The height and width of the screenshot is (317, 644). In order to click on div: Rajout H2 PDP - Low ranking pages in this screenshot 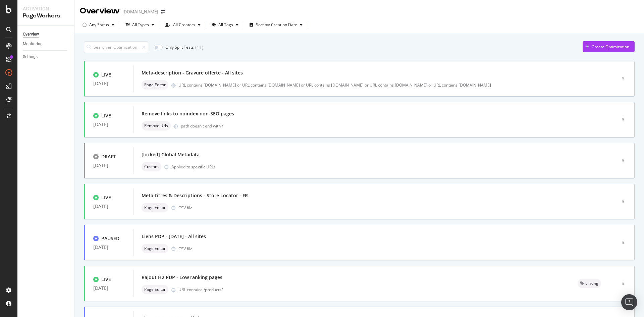, I will do `click(182, 277)`.